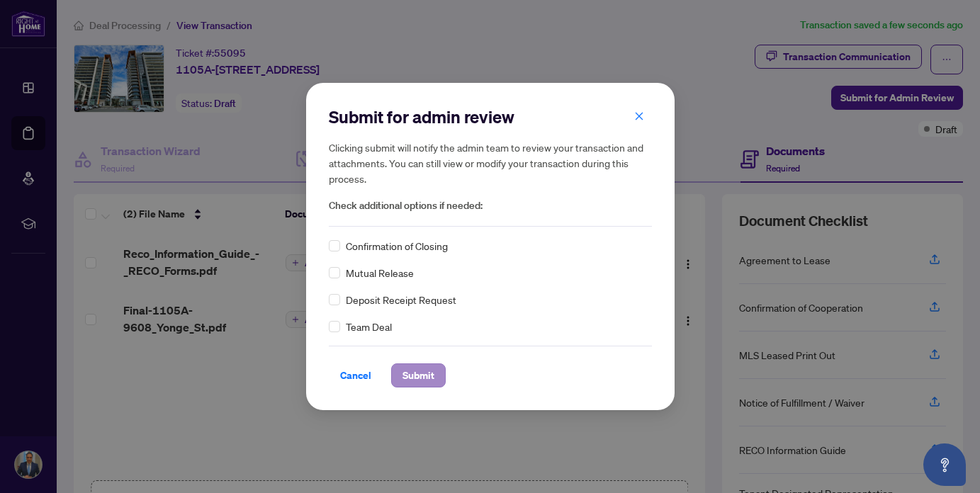  What do you see at coordinates (490, 206) in the screenshot?
I see `span: Check additional options if needed:` at bounding box center [490, 206].